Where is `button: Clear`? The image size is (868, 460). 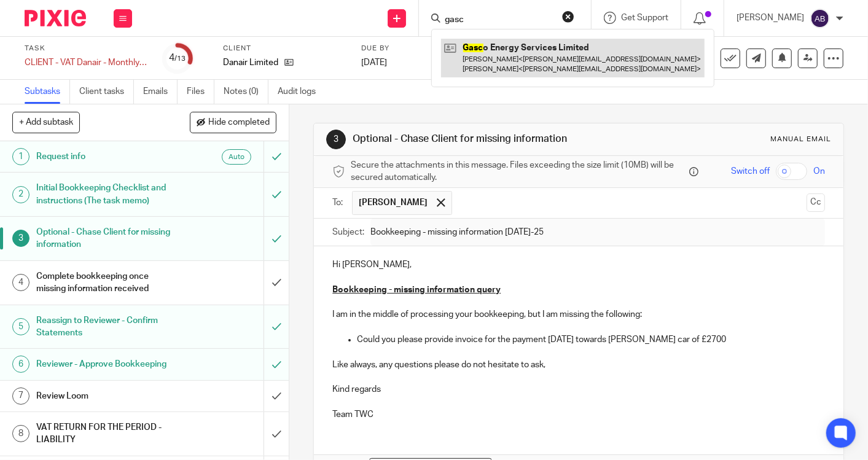 button: Clear is located at coordinates (568, 17).